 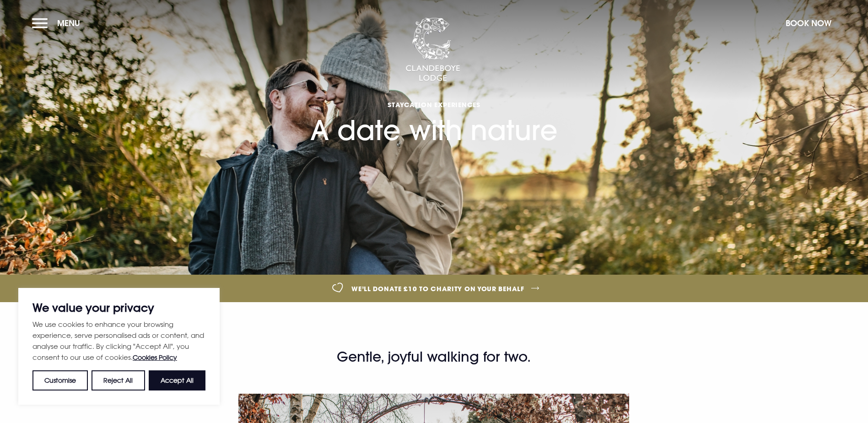 I want to click on div: We value your privacy, so click(x=119, y=346).